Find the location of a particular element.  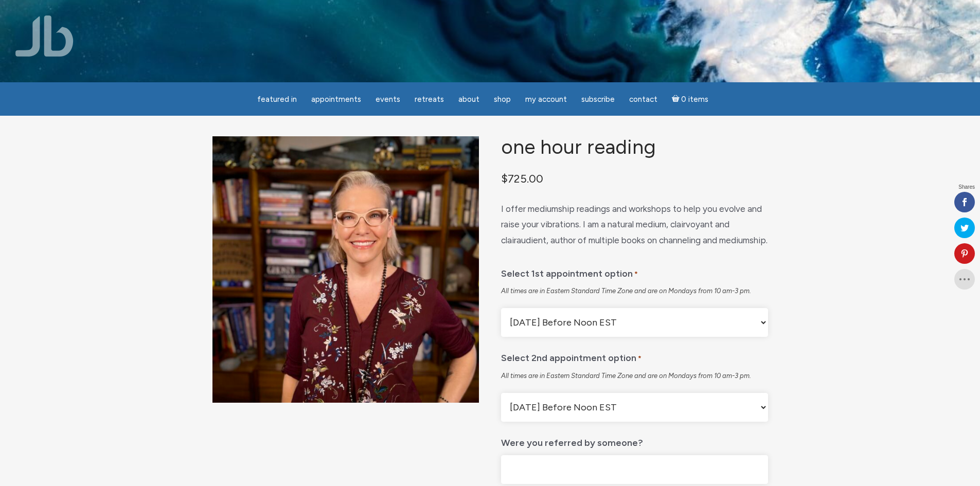

a: featured in is located at coordinates (277, 99).